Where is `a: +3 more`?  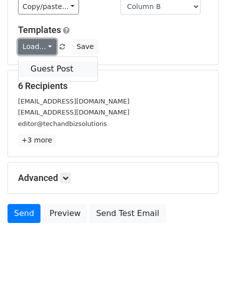 a: +3 more is located at coordinates (37, 140).